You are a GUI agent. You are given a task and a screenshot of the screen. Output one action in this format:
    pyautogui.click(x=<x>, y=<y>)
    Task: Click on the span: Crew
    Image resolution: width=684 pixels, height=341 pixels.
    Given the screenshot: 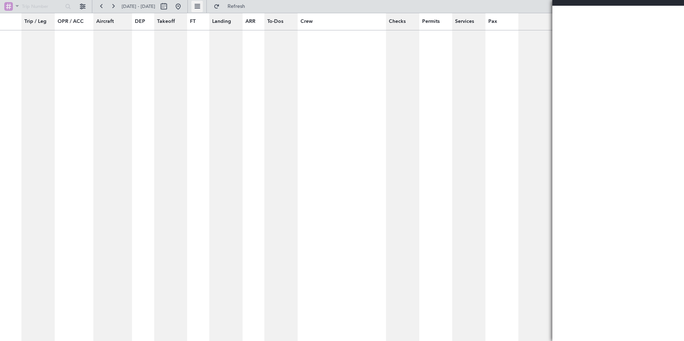 What is the action you would take?
    pyautogui.click(x=307, y=21)
    